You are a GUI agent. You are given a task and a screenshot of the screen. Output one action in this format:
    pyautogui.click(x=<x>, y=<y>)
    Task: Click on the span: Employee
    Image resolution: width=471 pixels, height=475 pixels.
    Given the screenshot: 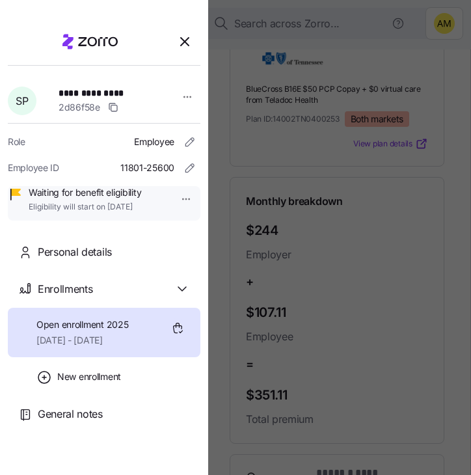 What is the action you would take?
    pyautogui.click(x=154, y=142)
    